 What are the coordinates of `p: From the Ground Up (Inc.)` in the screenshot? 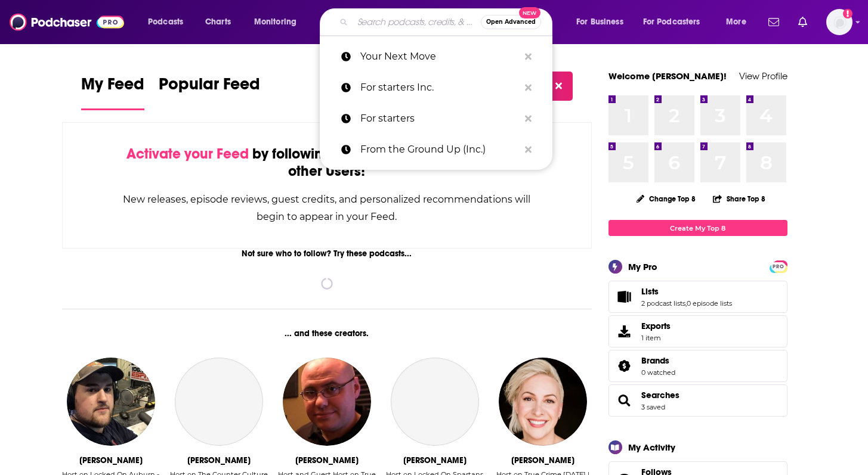 It's located at (440, 149).